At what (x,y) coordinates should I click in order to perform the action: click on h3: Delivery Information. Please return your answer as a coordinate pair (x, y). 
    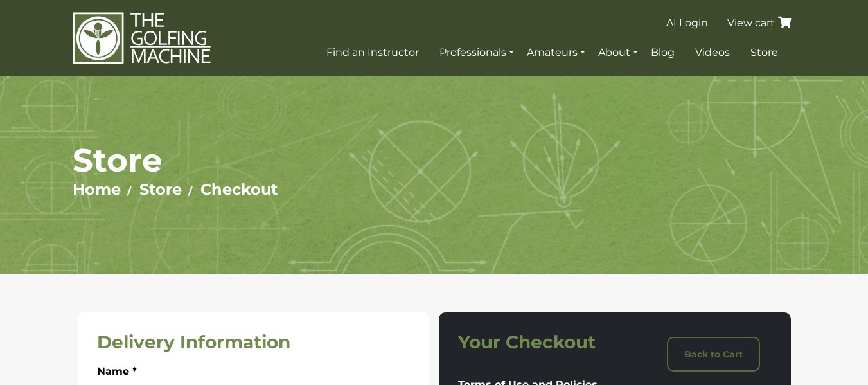
    Looking at the image, I should click on (253, 342).